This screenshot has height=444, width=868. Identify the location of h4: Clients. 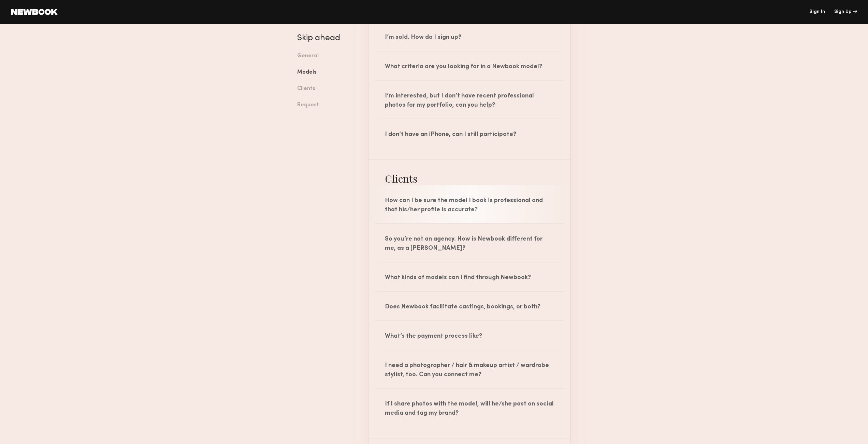
(469, 178).